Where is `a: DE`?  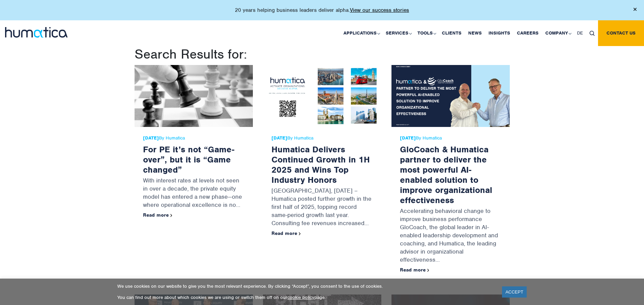 a: DE is located at coordinates (580, 33).